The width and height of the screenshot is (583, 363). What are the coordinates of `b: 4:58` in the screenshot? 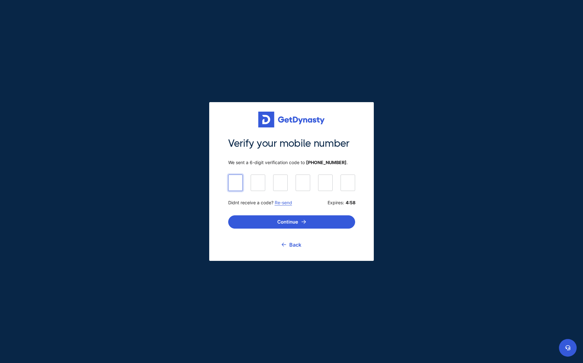 It's located at (350, 203).